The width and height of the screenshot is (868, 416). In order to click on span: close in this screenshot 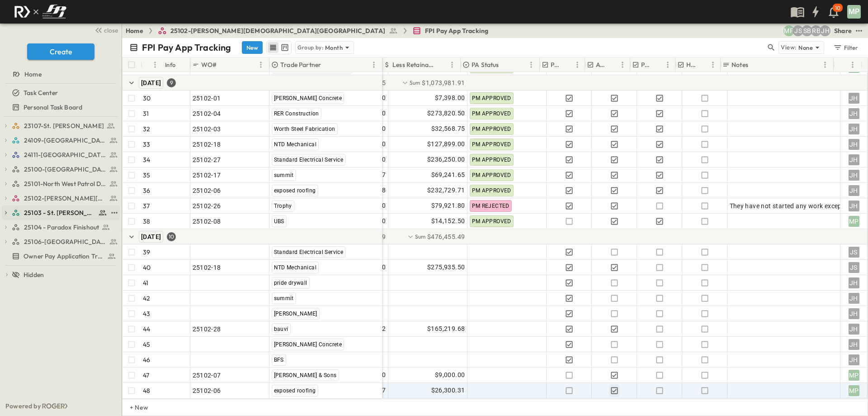, I will do `click(111, 30)`.